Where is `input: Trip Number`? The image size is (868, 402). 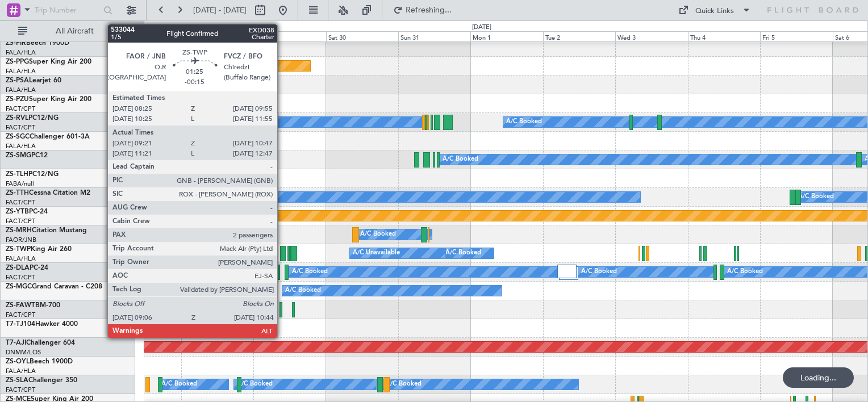
input: Trip Number is located at coordinates (67, 10).